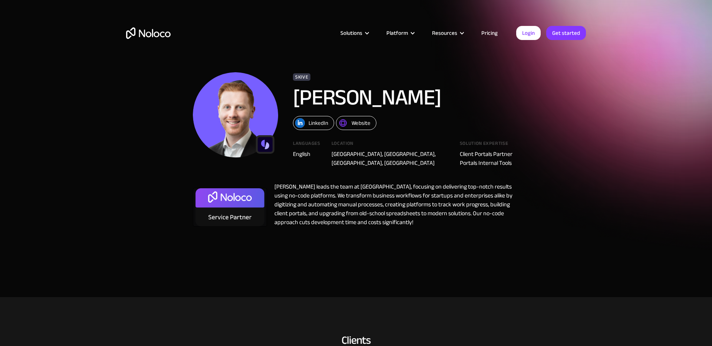  I want to click on div: Client Portals Partner Portals Internal Tools, so click(490, 159).